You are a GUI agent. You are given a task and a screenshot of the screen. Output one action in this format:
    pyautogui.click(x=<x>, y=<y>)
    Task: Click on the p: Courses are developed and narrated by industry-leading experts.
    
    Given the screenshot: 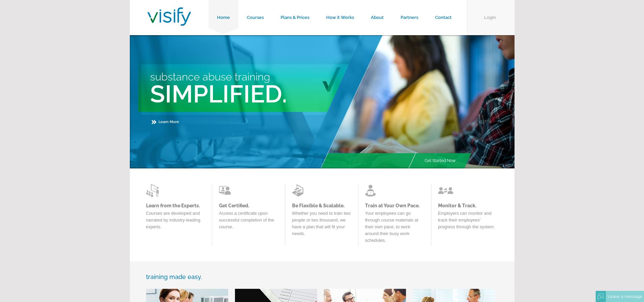 What is the action you would take?
    pyautogui.click(x=175, y=222)
    